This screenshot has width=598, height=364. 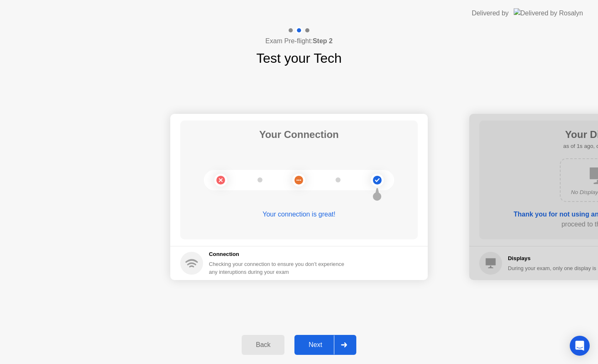 I want to click on h1: Your Connection, so click(x=299, y=134).